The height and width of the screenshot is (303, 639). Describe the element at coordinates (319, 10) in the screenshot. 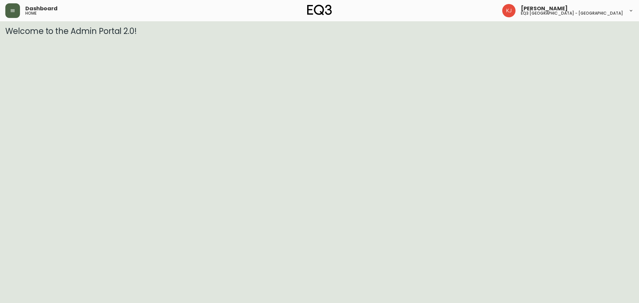

I see `img: logo` at that location.